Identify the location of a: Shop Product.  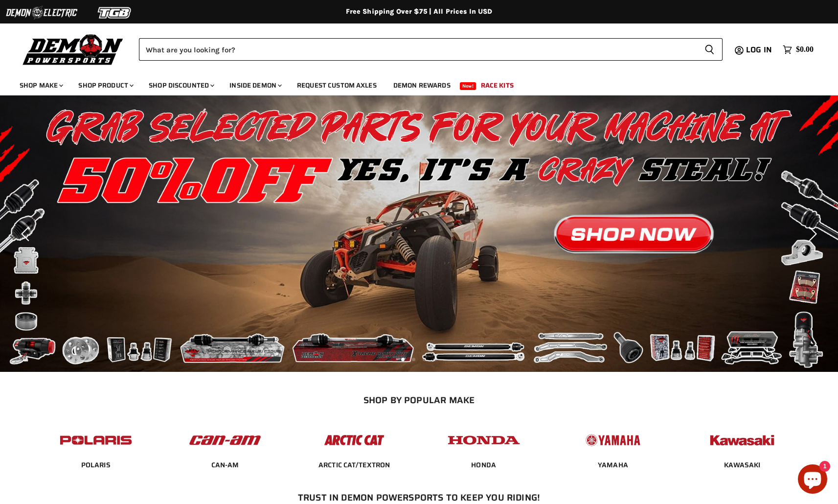
(105, 85).